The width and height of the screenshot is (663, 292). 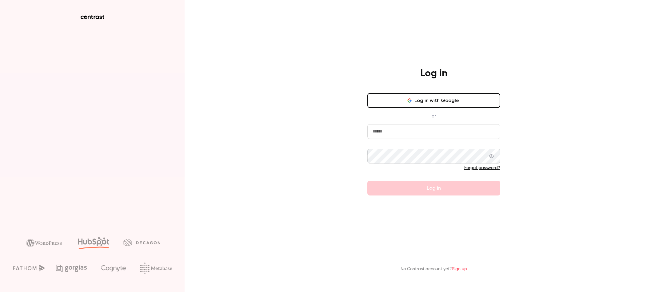 I want to click on img: decagon, so click(x=142, y=243).